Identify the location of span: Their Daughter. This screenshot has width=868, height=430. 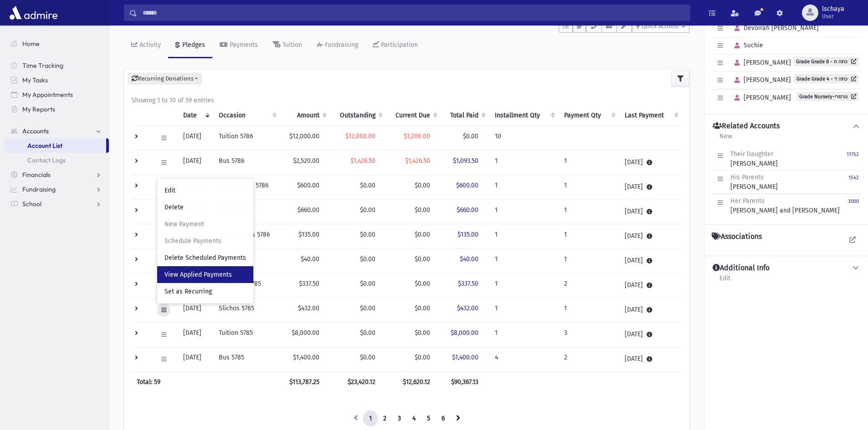
(752, 154).